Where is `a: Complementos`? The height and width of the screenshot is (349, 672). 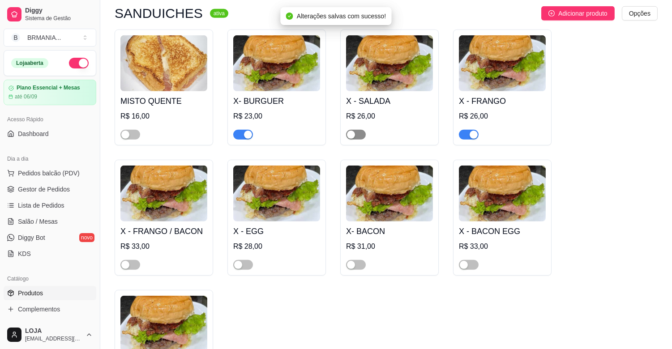
a: Complementos is located at coordinates (50, 309).